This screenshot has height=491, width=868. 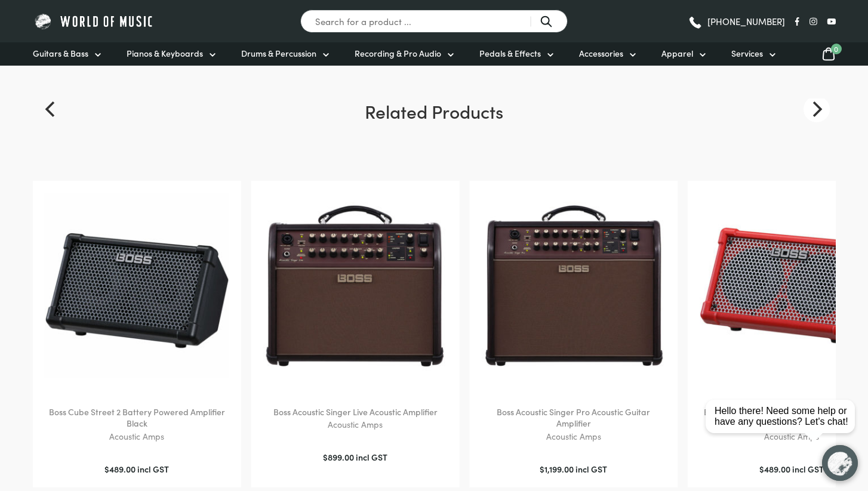 I want to click on h2: Boss Acoustic Singer Live Acoustic Amplifier, so click(x=355, y=412).